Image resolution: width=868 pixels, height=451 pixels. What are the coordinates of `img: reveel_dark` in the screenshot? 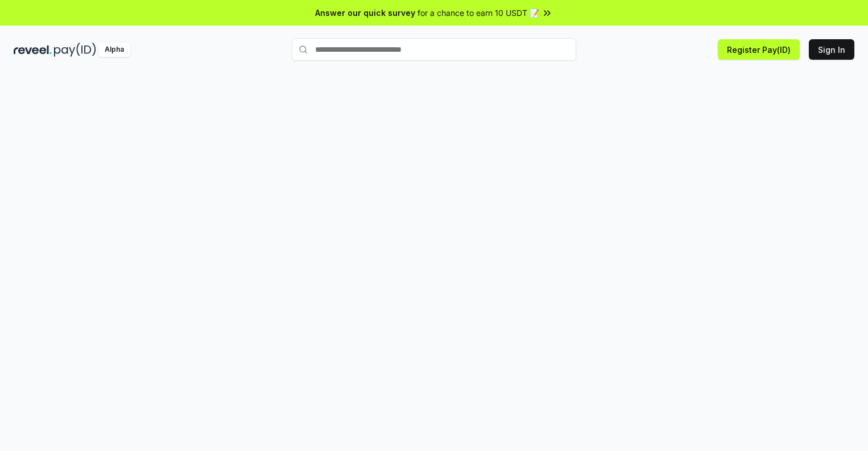 It's located at (32, 49).